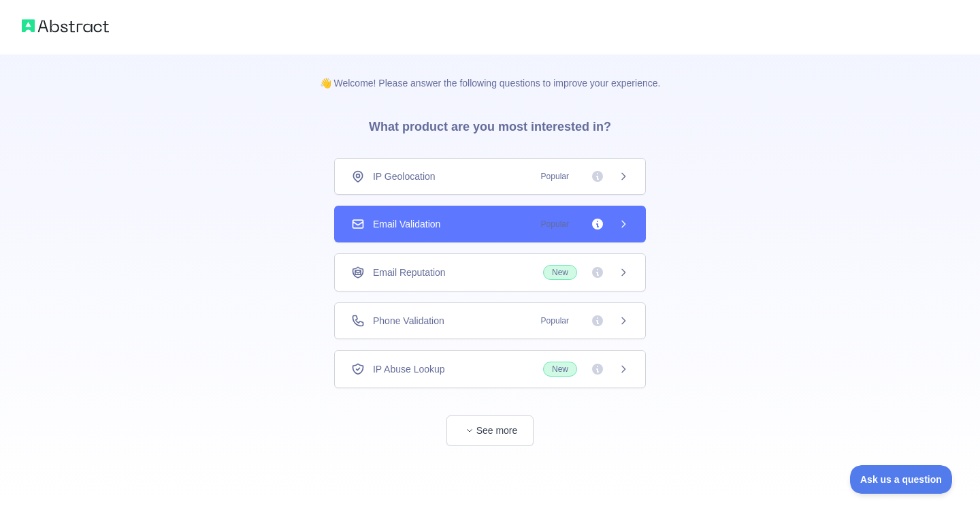 The height and width of the screenshot is (521, 980). What do you see at coordinates (490, 430) in the screenshot?
I see `button: See more` at bounding box center [490, 430].